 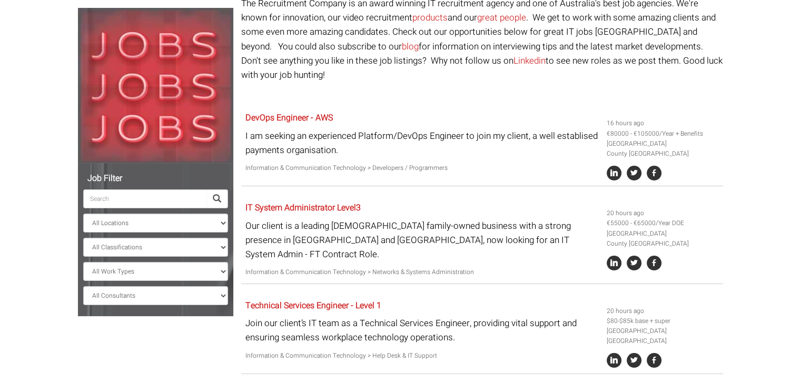 I want to click on p: Information & Communication Technology > Networks & Systems Administration, so click(x=422, y=272).